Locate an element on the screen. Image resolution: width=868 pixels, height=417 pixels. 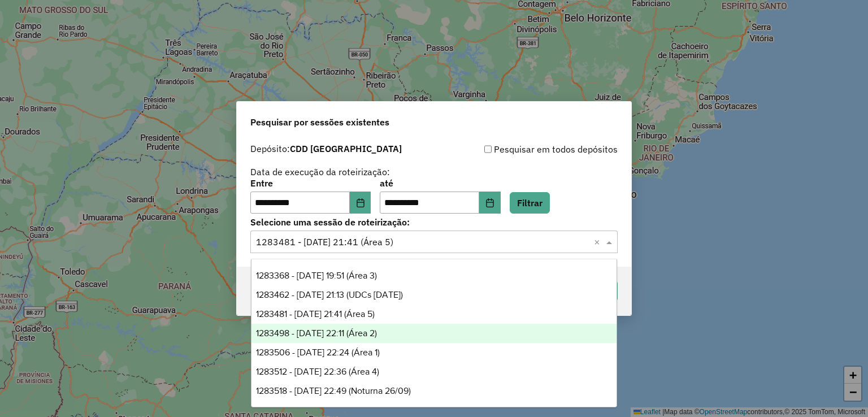
label: Depósito: is located at coordinates (326, 148).